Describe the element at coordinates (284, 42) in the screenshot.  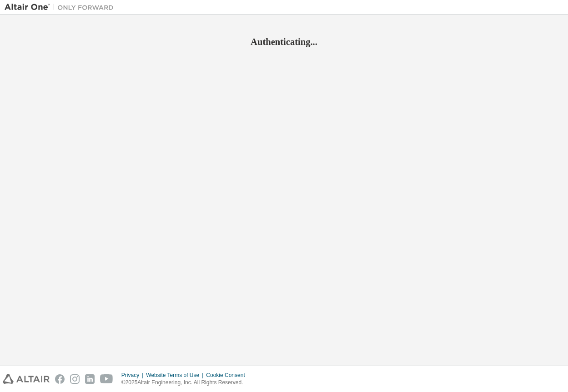
I see `h2: Authenticating...` at that location.